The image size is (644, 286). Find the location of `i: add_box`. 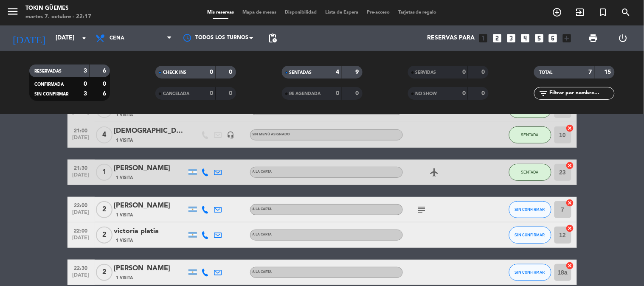

i: add_box is located at coordinates (567, 38).